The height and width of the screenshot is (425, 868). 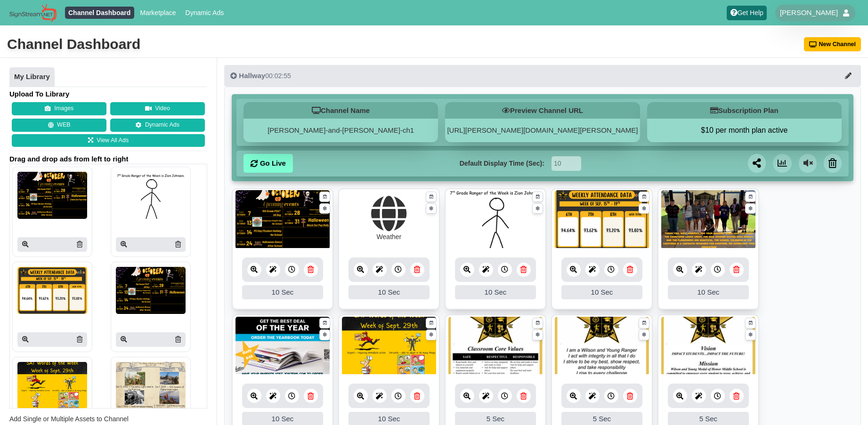 What do you see at coordinates (389, 237) in the screenshot?
I see `div: Weather` at bounding box center [389, 237].